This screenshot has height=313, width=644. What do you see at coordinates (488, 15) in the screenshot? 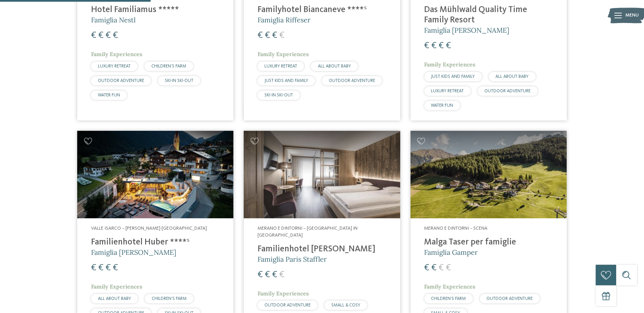
I see `h4: Das Mühlwald Quality Time Family Resort` at bounding box center [488, 15].